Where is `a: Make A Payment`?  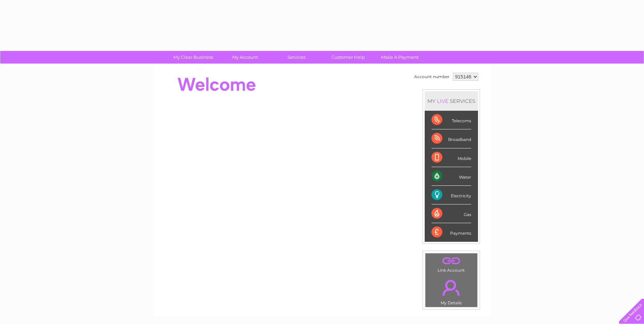
a: Make A Payment is located at coordinates (400, 57).